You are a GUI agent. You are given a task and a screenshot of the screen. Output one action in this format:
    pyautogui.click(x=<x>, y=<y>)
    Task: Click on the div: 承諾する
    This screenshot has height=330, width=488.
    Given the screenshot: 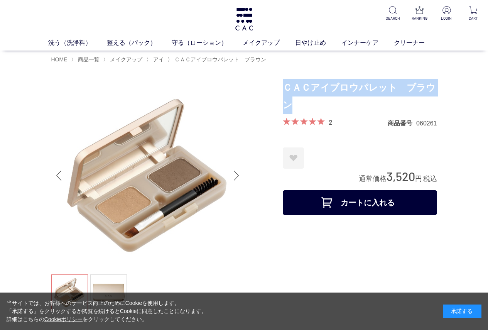 What is the action you would take?
    pyautogui.click(x=462, y=311)
    